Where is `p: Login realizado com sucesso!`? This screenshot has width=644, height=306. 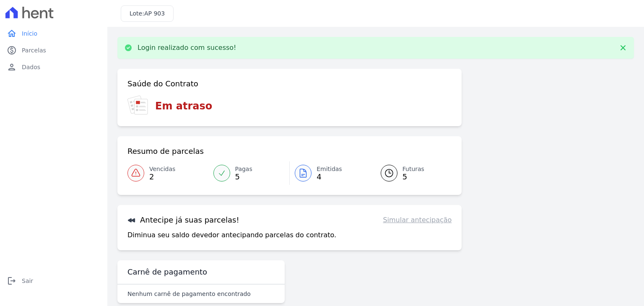 p: Login realizado com sucesso! is located at coordinates (187, 48).